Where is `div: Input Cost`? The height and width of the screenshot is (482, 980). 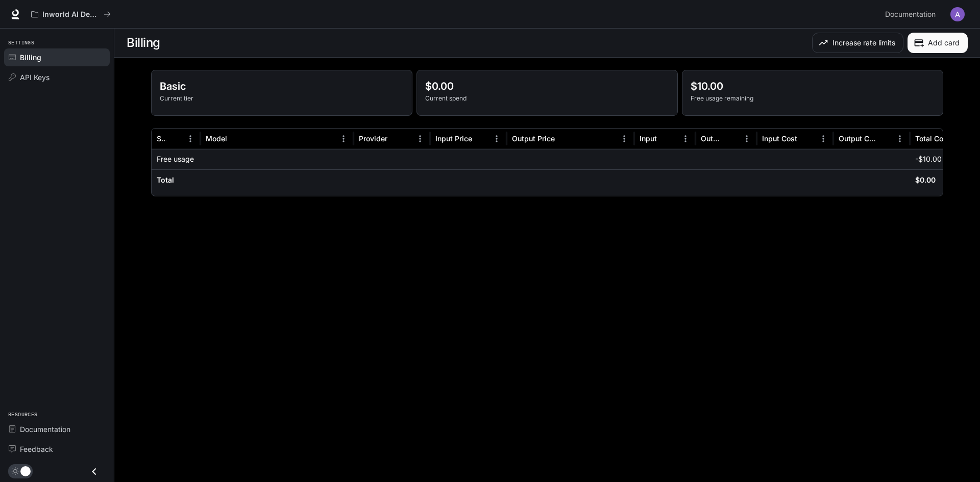 div: Input Cost is located at coordinates (779, 139).